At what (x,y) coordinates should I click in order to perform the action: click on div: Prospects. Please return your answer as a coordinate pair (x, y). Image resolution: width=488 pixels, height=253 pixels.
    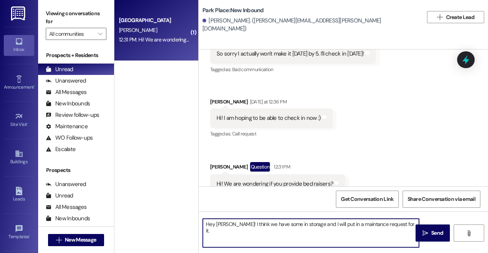
    Looking at the image, I should click on (76, 170).